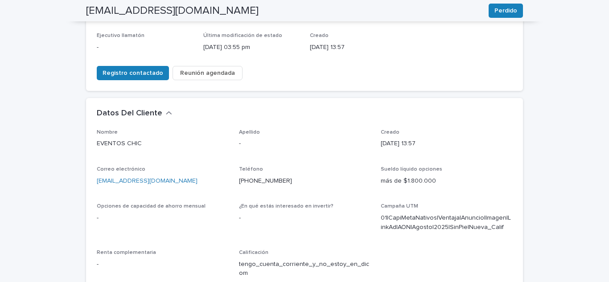 The width and height of the screenshot is (609, 282). I want to click on font: Opciones de capacidad de ahorro mensual, so click(151, 206).